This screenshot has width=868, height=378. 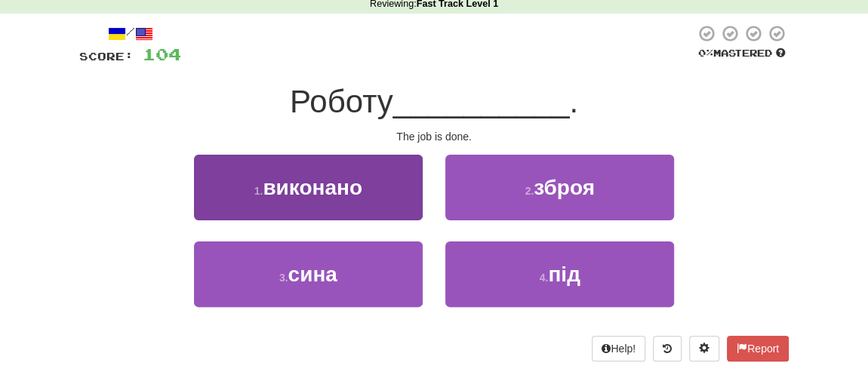 I want to click on span: виконано, so click(x=312, y=187).